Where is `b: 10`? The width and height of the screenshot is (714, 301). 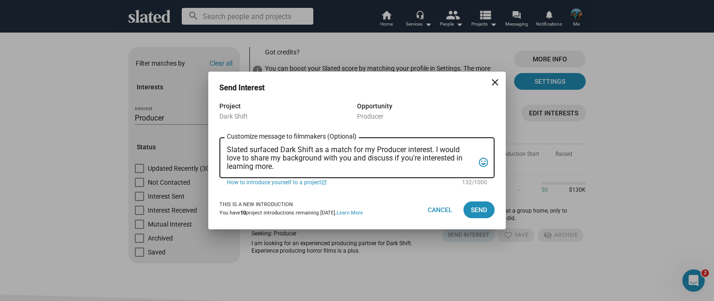
b: 10 is located at coordinates (243, 212).